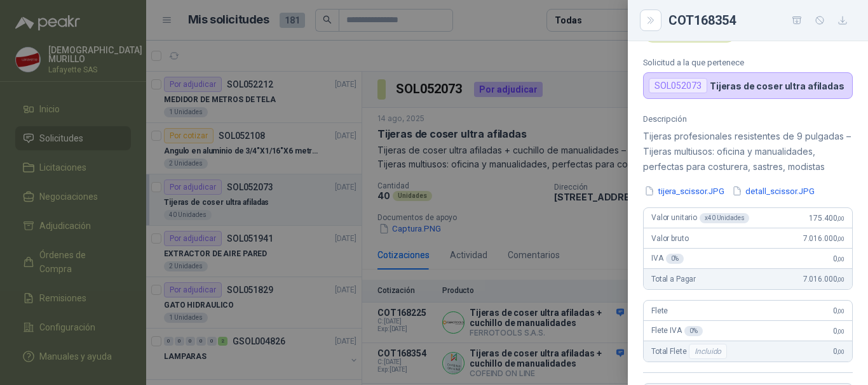 The height and width of the screenshot is (385, 868). I want to click on span: Valor bruto, so click(669, 239).